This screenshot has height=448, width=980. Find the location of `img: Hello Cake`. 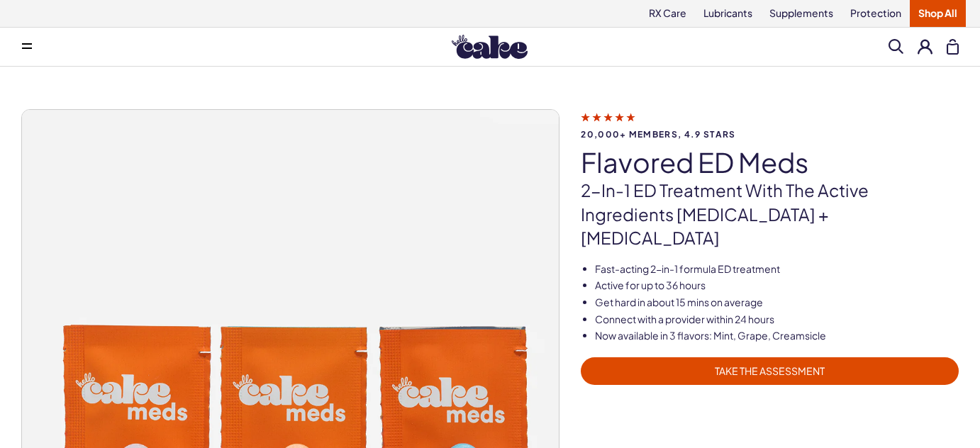

img: Hello Cake is located at coordinates (489, 47).